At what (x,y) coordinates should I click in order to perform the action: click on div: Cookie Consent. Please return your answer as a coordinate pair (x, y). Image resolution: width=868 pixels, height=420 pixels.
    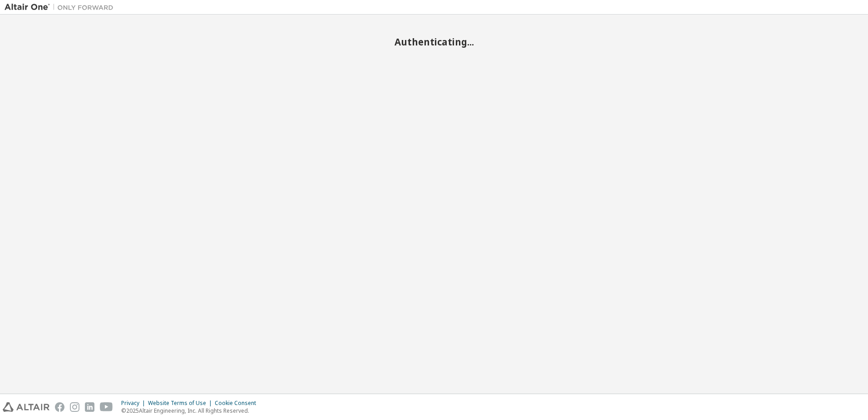
    Looking at the image, I should click on (237, 403).